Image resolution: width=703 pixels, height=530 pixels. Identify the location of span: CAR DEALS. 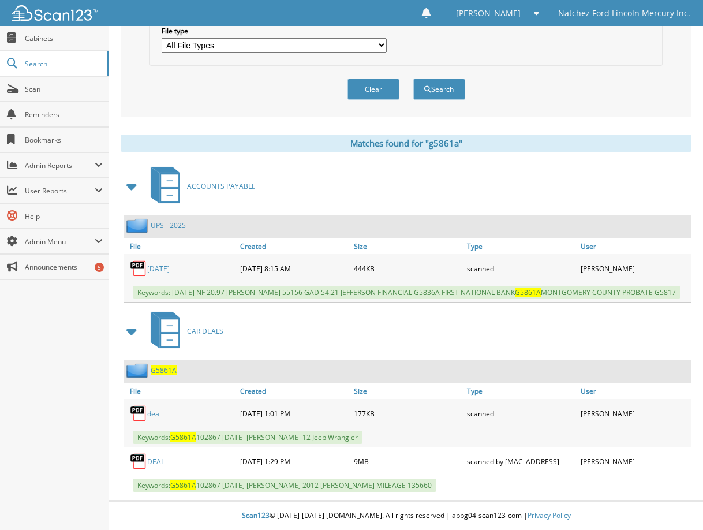
(205, 331).